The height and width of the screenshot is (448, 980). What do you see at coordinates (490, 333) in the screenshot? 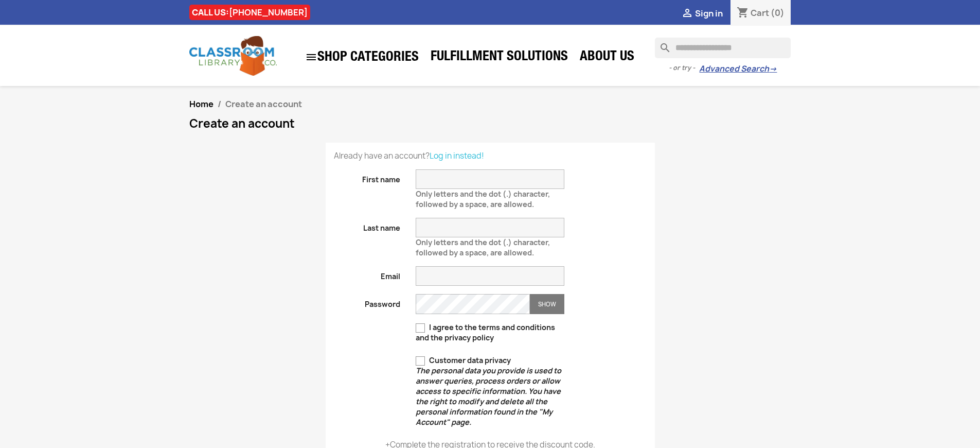
I see `label: I agree to the terms and conditions and the privacy policy` at bounding box center [490, 333].